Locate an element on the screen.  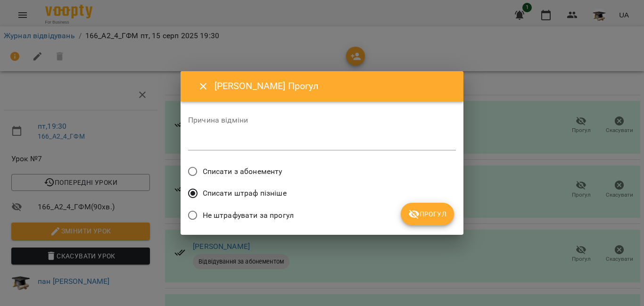
span: Не штрафувати за прогул is located at coordinates (248, 215).